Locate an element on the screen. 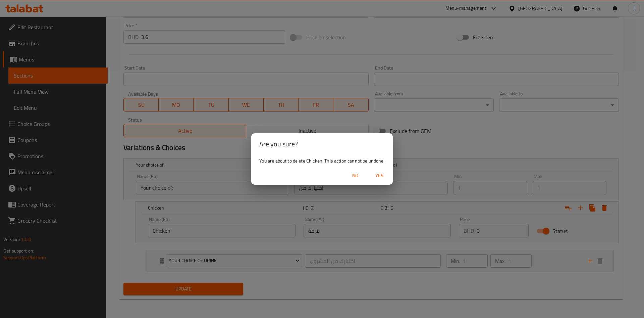 The height and width of the screenshot is (318, 644). div: You are about to delete Chicken. This action cannot be undone. is located at coordinates (322, 161).